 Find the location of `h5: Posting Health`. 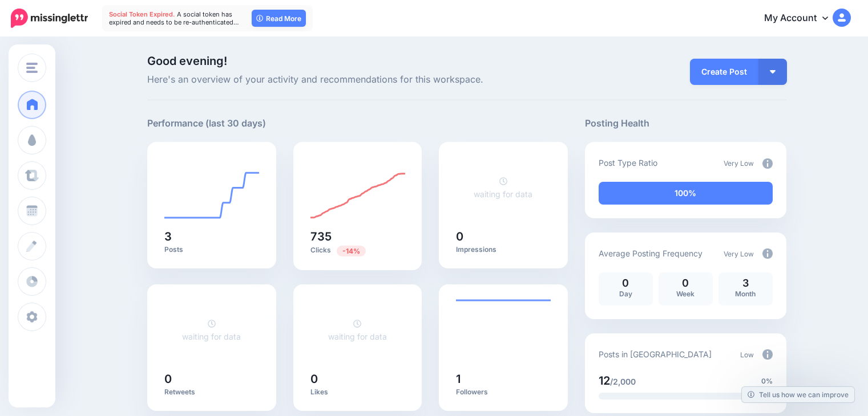

h5: Posting Health is located at coordinates (685, 123).